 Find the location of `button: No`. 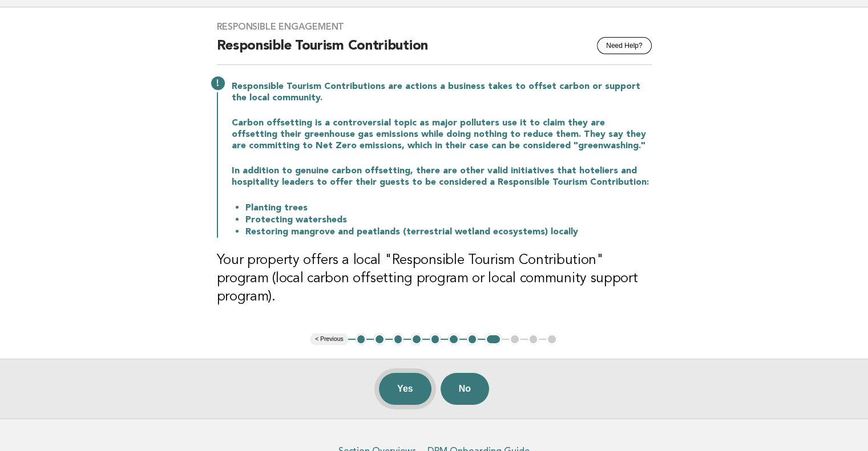

button: No is located at coordinates (464, 389).